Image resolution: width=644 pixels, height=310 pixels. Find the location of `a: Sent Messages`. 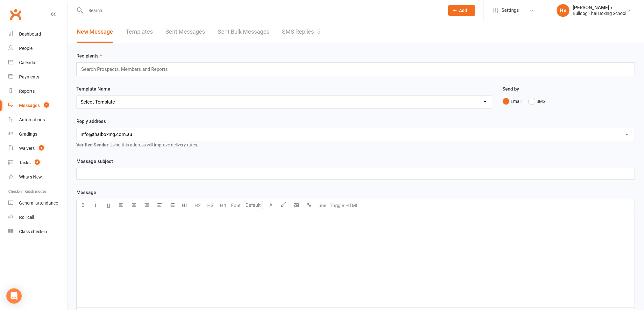

a: Sent Messages is located at coordinates (185, 32).